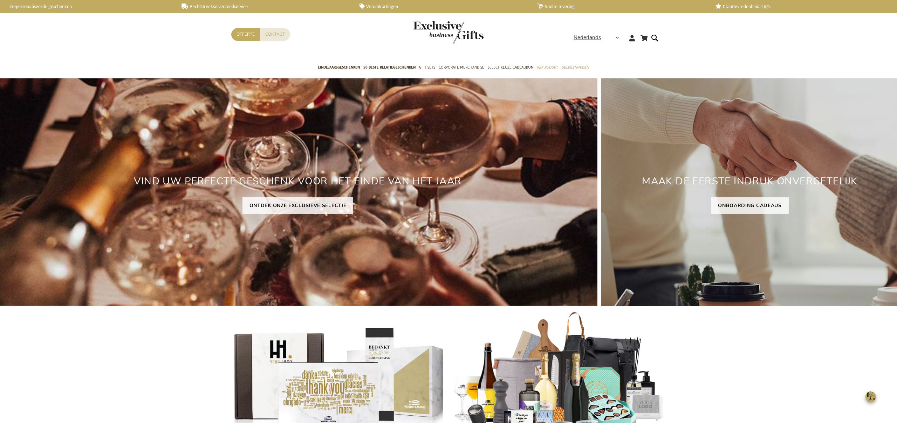  What do you see at coordinates (265, 6) in the screenshot?
I see `a: Rechtstreekse verzendservice` at bounding box center [265, 6].